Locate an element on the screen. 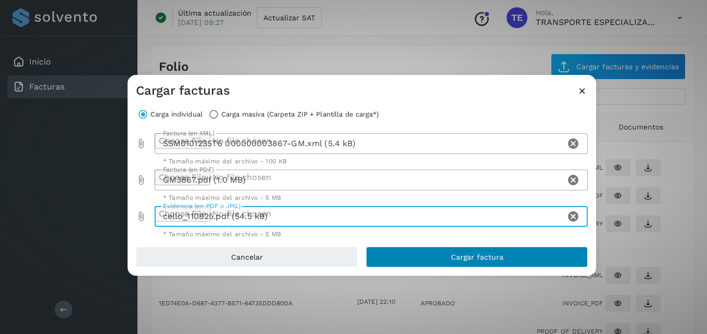  i: Clear Factura (en XML) is located at coordinates (573, 144).